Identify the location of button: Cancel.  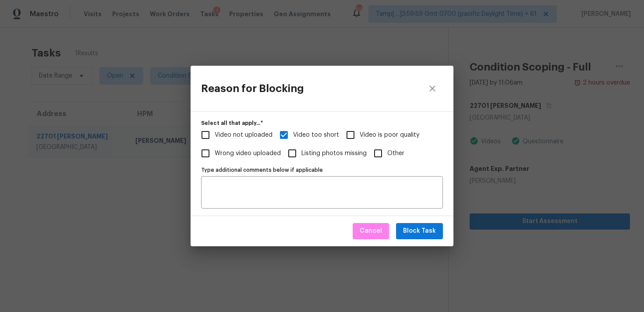
(370, 231).